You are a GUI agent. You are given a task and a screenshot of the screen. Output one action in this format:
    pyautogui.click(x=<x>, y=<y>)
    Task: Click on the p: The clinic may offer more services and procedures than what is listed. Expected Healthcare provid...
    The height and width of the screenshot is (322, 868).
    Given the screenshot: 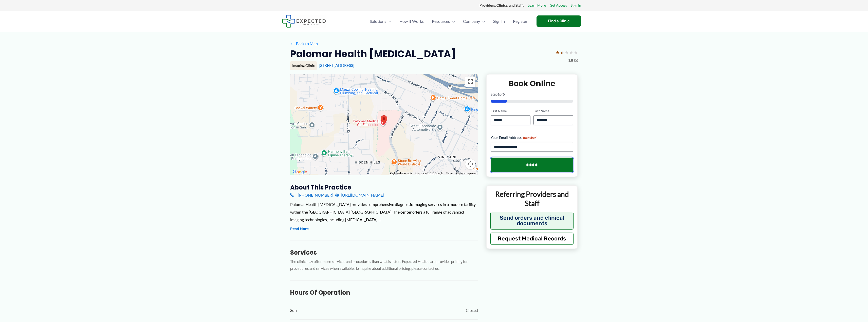 What is the action you would take?
    pyautogui.click(x=384, y=265)
    